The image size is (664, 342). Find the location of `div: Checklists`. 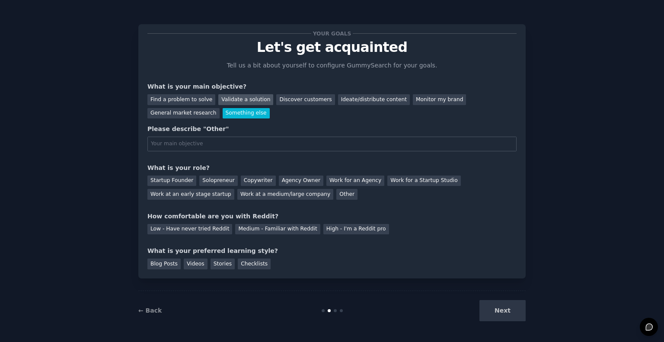

div: Checklists is located at coordinates (254, 264).